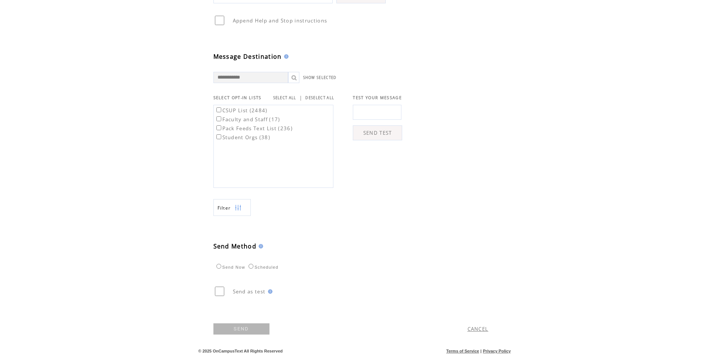  What do you see at coordinates (285, 98) in the screenshot?
I see `a: SELECT ALL` at bounding box center [285, 98].